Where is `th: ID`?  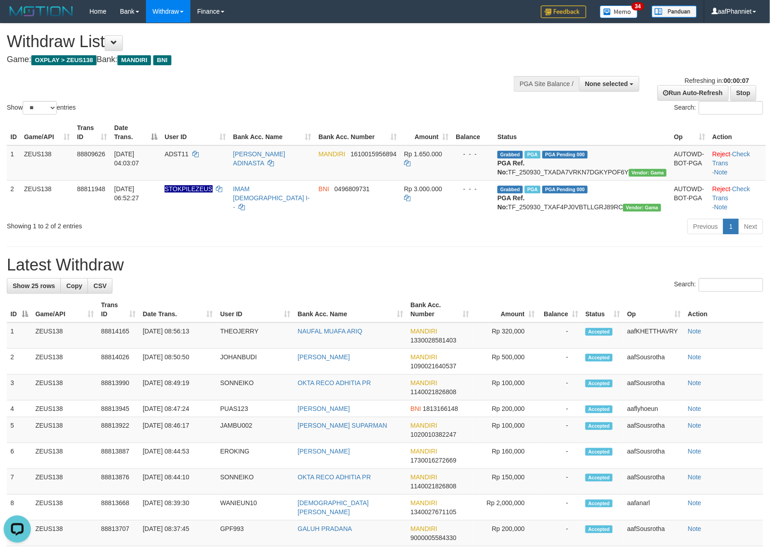
th: ID is located at coordinates (14, 132).